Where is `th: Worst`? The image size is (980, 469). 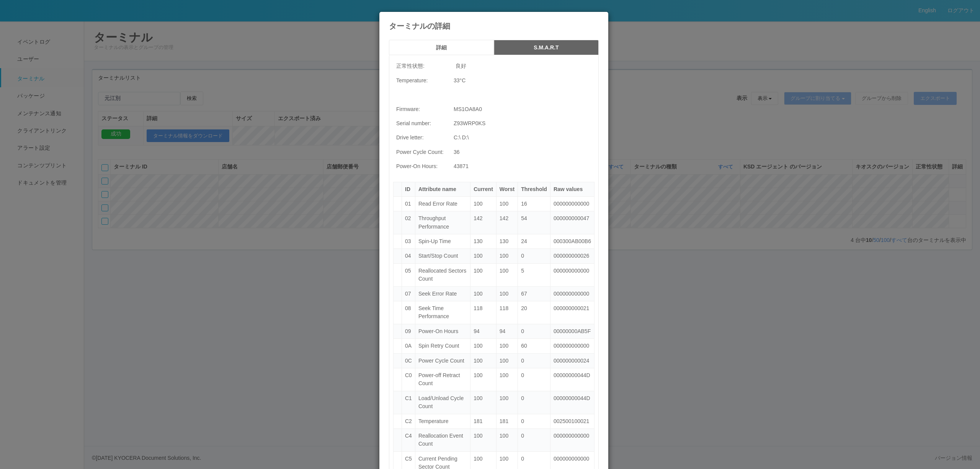 th: Worst is located at coordinates (507, 189).